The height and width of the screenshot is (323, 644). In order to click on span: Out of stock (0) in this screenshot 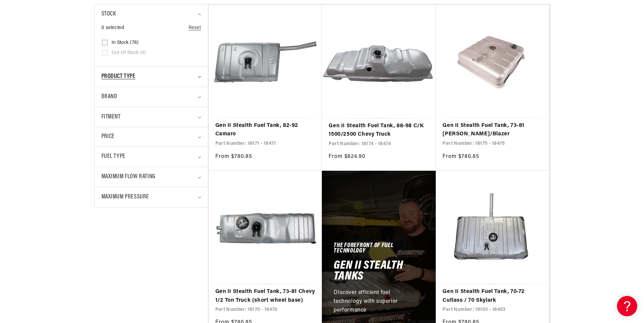, I will do `click(128, 53)`.